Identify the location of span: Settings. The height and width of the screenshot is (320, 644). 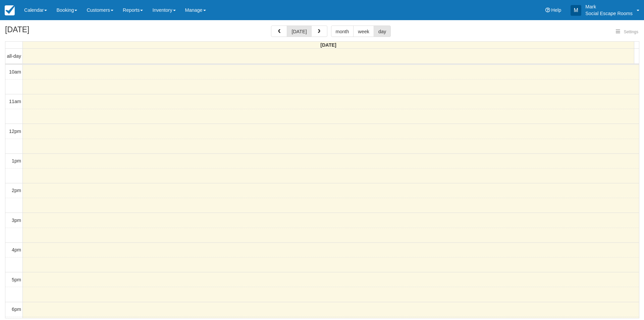
(630, 32).